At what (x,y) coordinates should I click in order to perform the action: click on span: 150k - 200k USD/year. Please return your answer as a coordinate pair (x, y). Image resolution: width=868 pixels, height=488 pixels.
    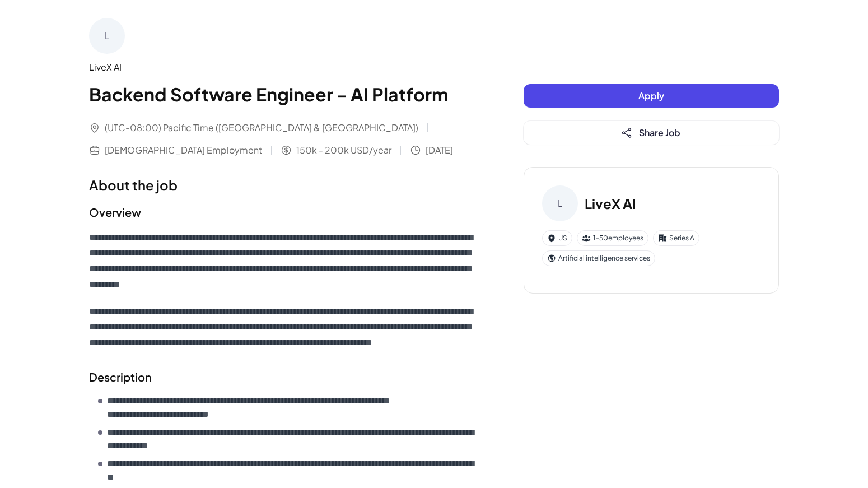
    Looking at the image, I should click on (344, 150).